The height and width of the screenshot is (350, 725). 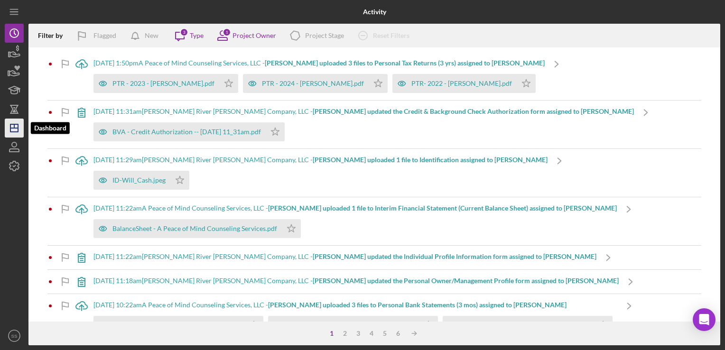 What do you see at coordinates (197, 229) in the screenshot?
I see `button: BalanceSheet - A Peace of Mind Counseling Services.pdf` at bounding box center [197, 229].